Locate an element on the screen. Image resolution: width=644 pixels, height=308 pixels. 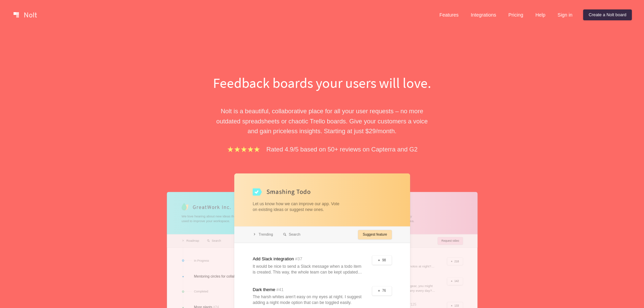
img: stars.b067e34983.png is located at coordinates (244, 149).